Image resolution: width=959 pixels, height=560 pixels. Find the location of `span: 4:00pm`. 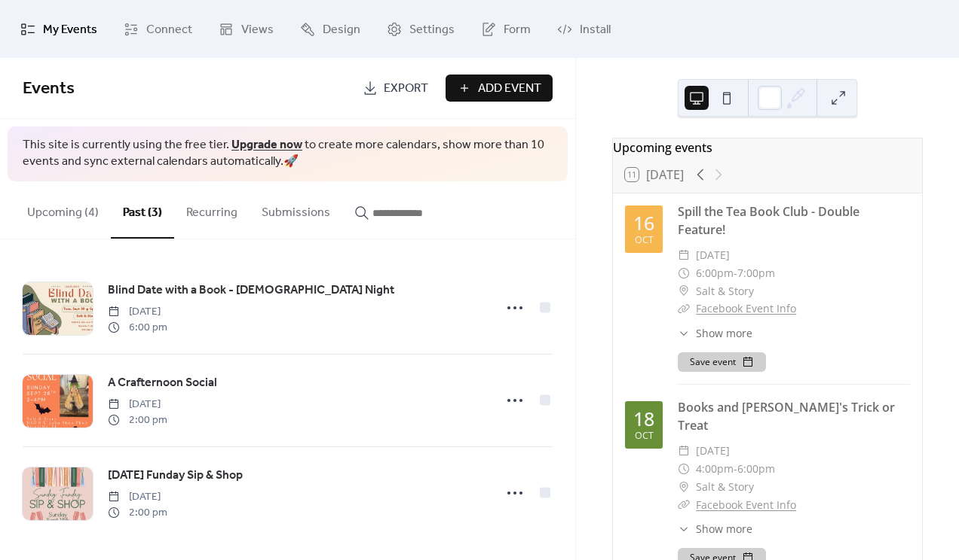

span: 4:00pm is located at coordinates (715, 469).